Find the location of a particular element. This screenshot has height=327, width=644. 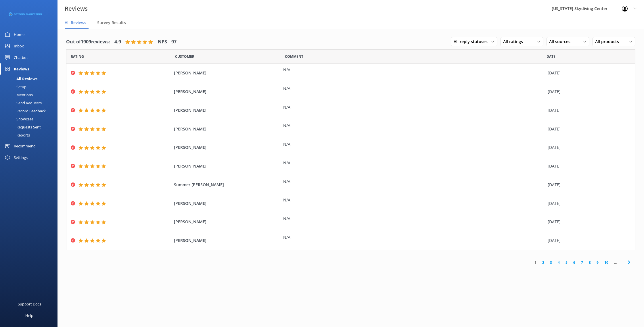

span: Question is located at coordinates (294, 56).